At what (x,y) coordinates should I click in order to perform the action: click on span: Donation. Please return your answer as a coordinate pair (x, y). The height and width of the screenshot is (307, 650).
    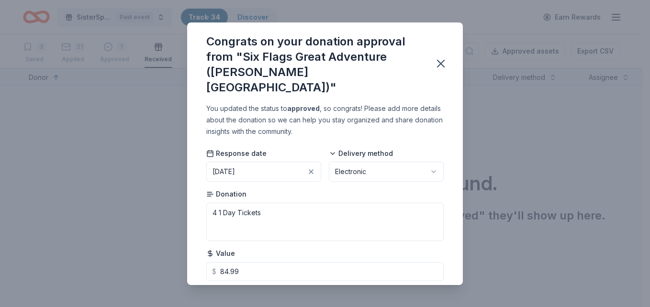
    Looking at the image, I should click on (226, 194).